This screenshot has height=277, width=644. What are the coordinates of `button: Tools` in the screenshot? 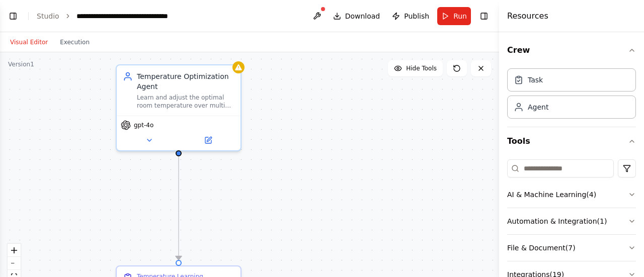 It's located at (571, 141).